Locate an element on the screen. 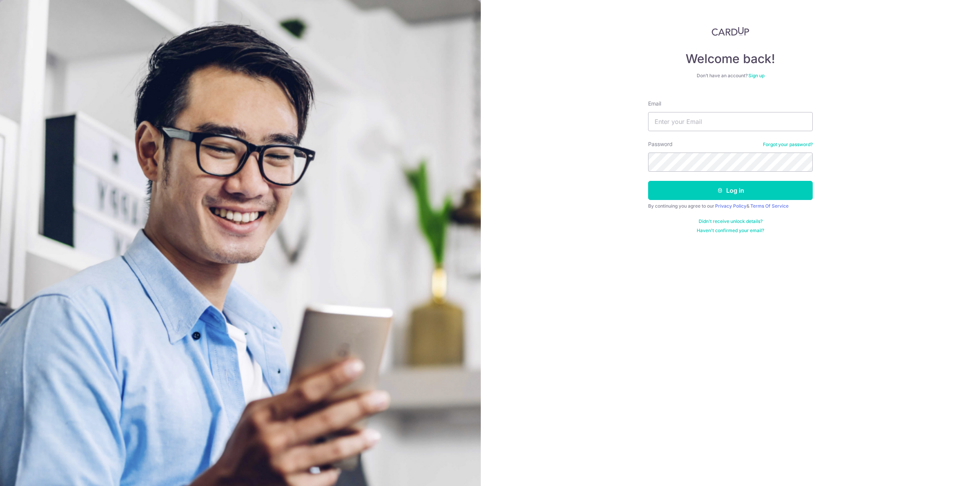 The width and height of the screenshot is (980, 486). a: Haven't confirmed your email? is located at coordinates (730, 230).